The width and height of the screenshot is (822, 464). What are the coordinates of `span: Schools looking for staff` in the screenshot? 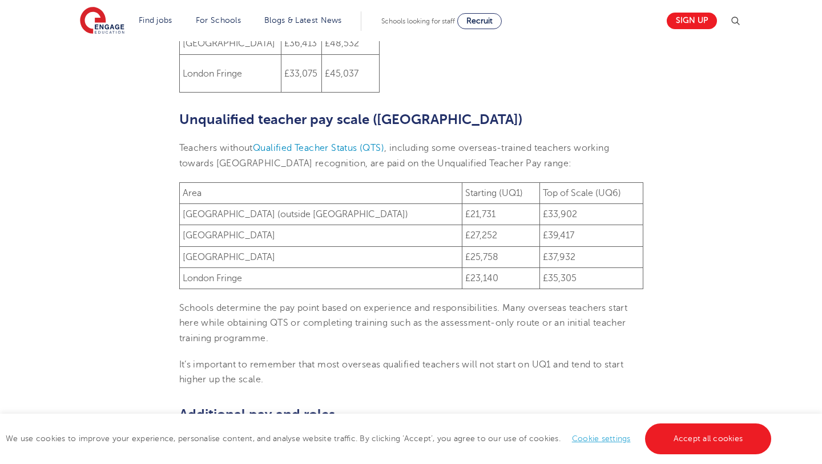 It's located at (418, 21).